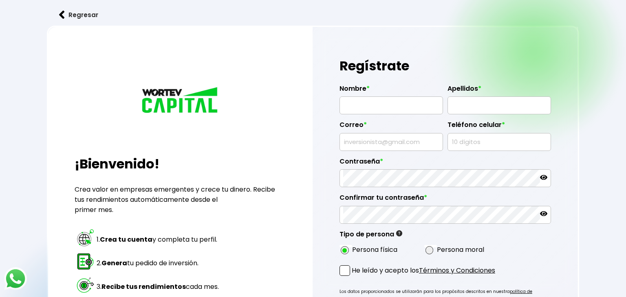  Describe the element at coordinates (158, 263) in the screenshot. I see `td: 2. tu pedido de inversión.` at that location.